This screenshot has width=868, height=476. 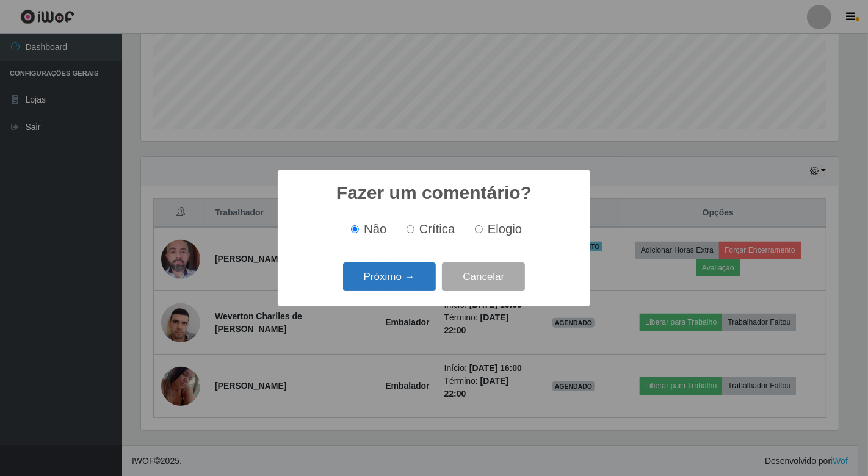 I want to click on span: Elogio, so click(x=505, y=229).